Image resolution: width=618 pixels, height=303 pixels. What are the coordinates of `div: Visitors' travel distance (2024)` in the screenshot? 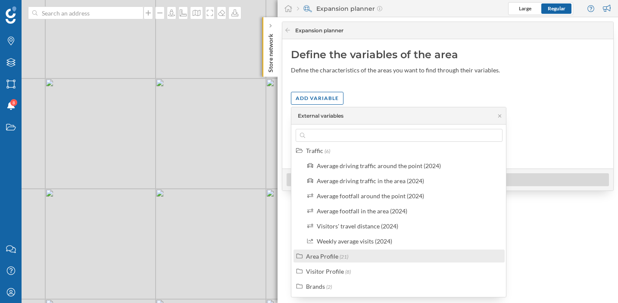 It's located at (357, 226).